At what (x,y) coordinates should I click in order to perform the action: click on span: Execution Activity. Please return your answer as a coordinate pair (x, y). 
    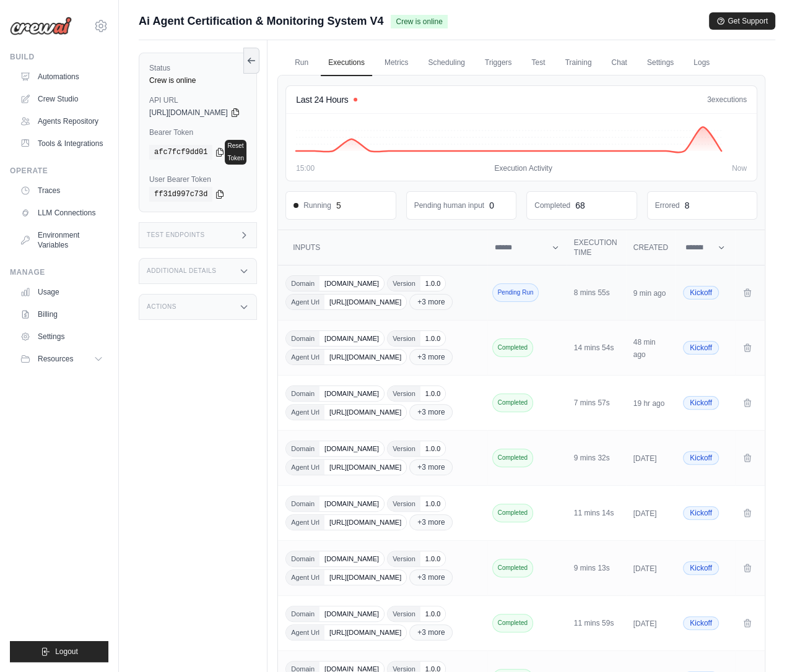
    Looking at the image, I should click on (523, 168).